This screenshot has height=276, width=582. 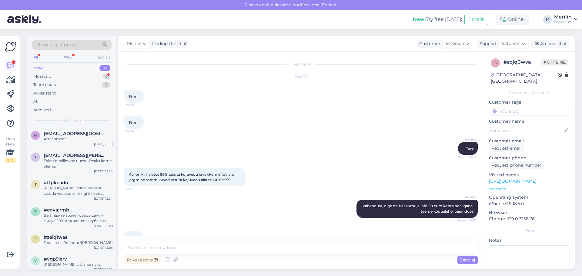 What do you see at coordinates (512, 19) in the screenshot?
I see `div: Online` at bounding box center [512, 19].